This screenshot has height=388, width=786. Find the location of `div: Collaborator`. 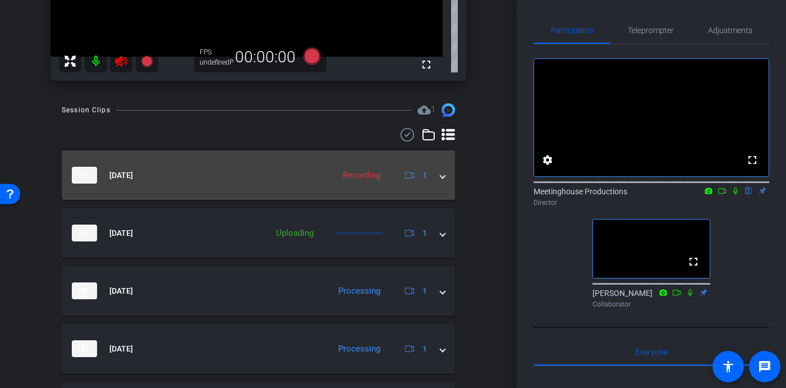

div: Collaborator is located at coordinates (652, 304).